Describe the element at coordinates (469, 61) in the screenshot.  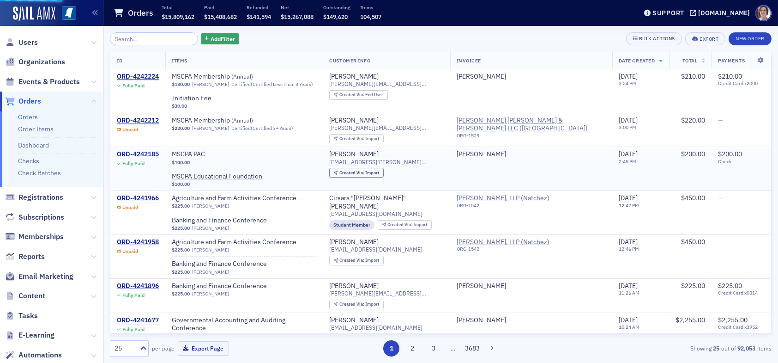
I see `span: Invoicee` at that location.